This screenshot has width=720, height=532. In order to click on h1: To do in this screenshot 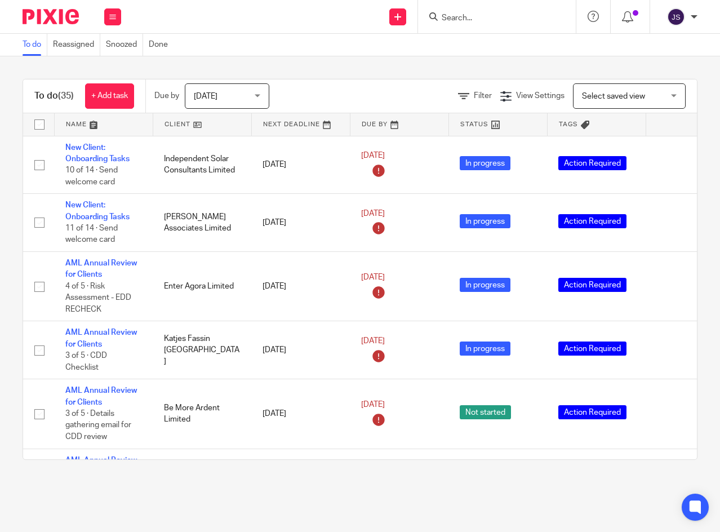, I will do `click(54, 96)`.